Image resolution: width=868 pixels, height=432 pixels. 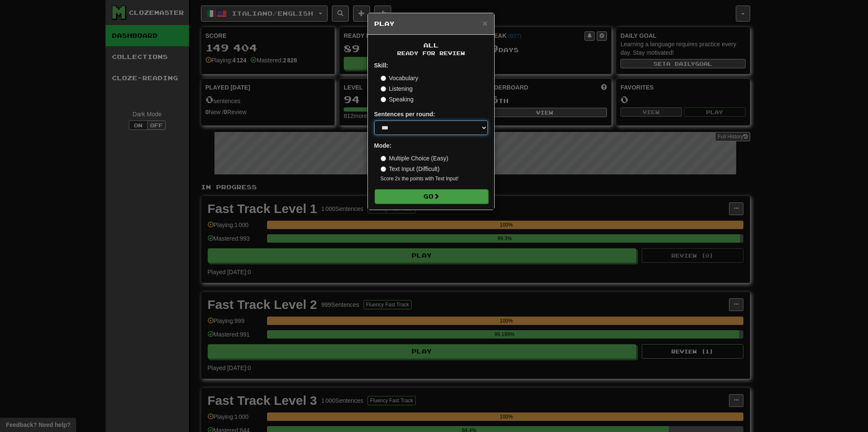 What do you see at coordinates (383, 146) in the screenshot?
I see `strong: Mode:` at bounding box center [383, 146].